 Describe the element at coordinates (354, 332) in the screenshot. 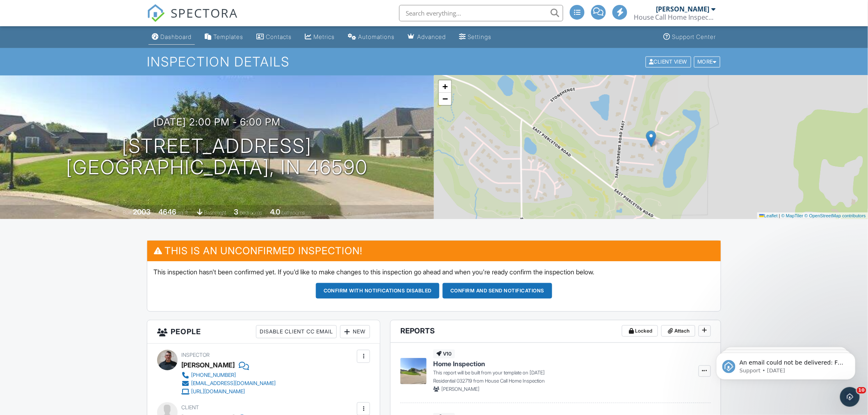

I see `div: New` at that location.